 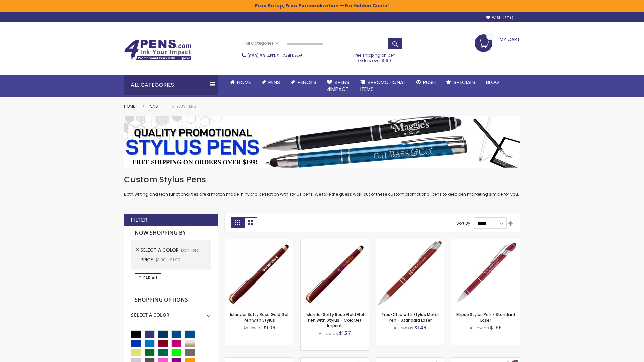 I want to click on strong: Shopping Options, so click(x=171, y=300).